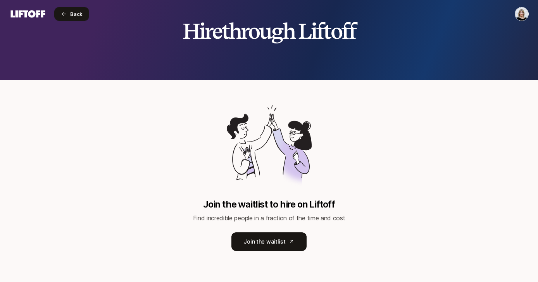 The image size is (538, 282). I want to click on a: Join the waitlist, so click(268, 241).